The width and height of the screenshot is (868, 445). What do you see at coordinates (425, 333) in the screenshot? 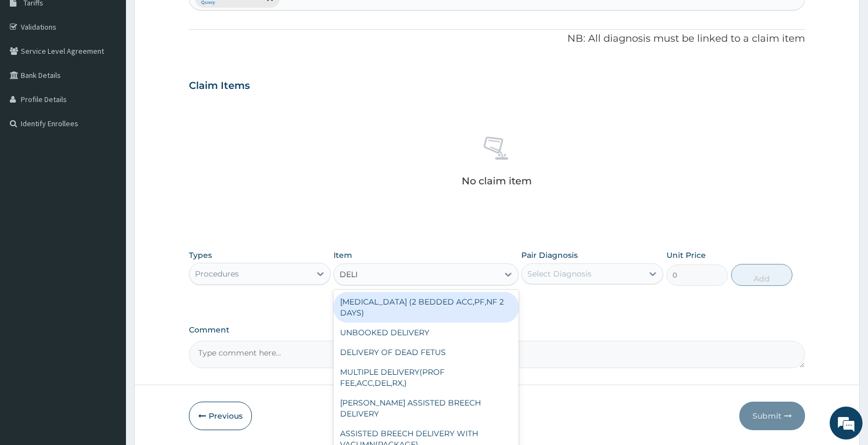
I see `div: UNBOOKED DELIVERY` at bounding box center [425, 333].